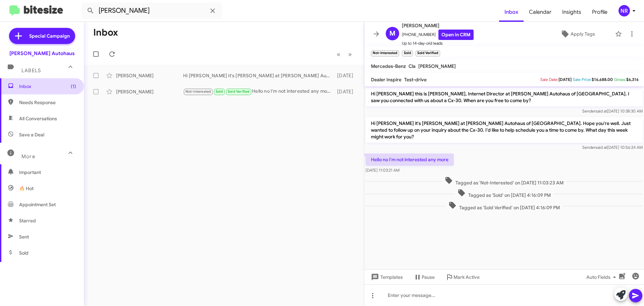 The height and width of the screenshot is (306, 644). I want to click on small: Sold Verified, so click(428, 53).